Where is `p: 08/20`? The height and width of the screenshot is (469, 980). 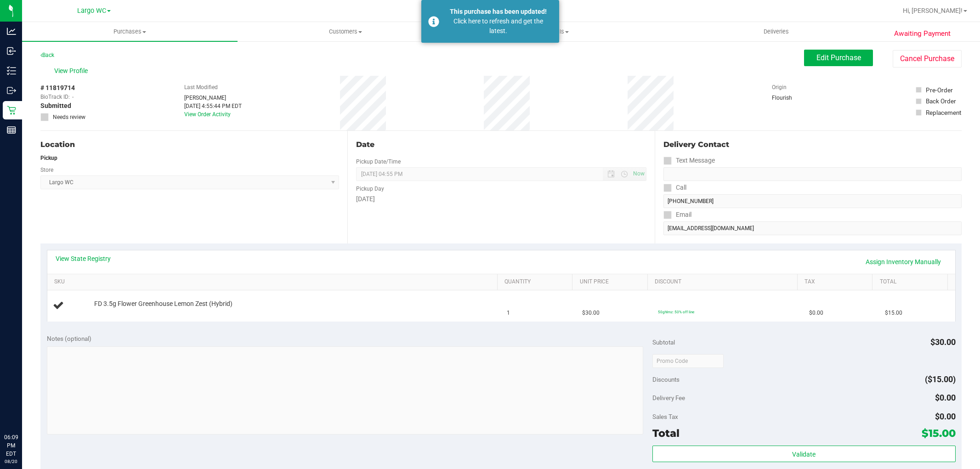
p: 08/20 is located at coordinates (11, 461).